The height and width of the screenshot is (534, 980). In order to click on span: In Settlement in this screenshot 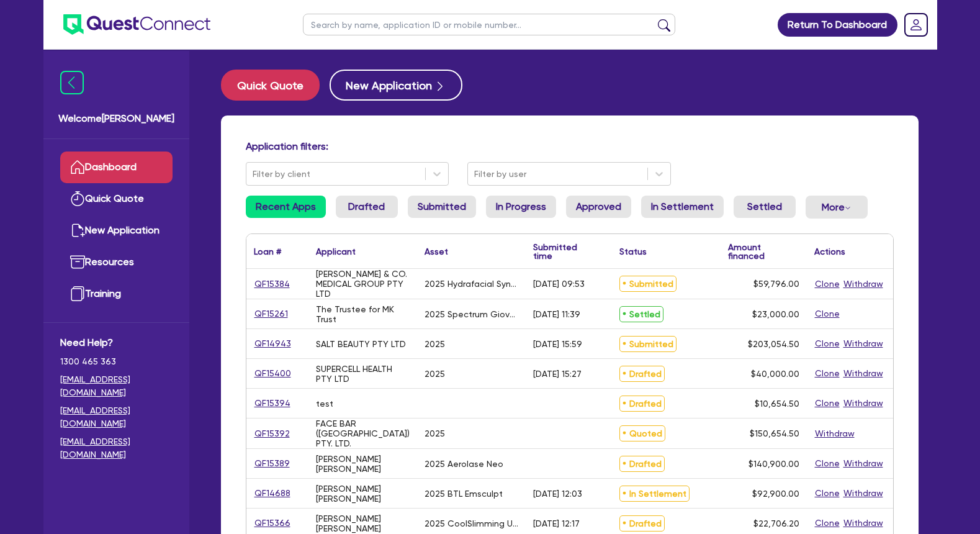, I will do `click(654, 493)`.